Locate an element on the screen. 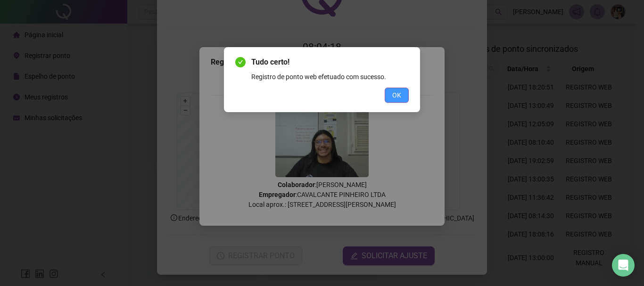 This screenshot has height=286, width=644. span: check-circle is located at coordinates (240, 62).